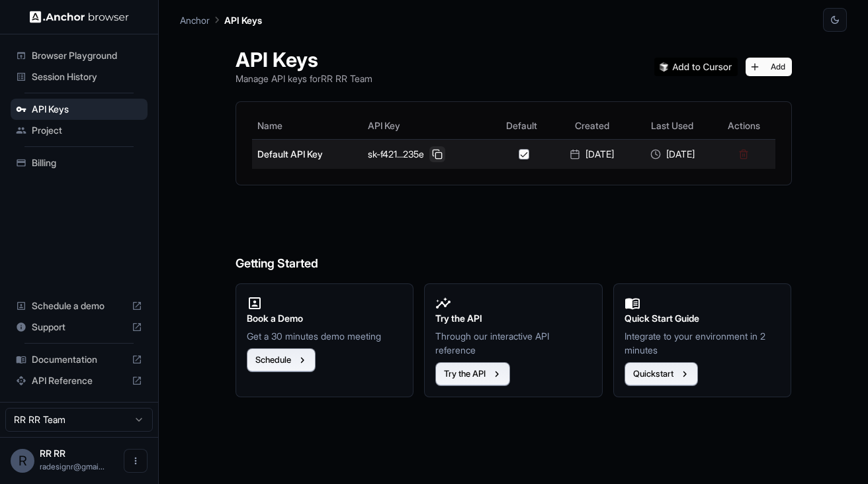 This screenshot has height=484, width=868. I want to click on p: Manage API keys for RR RR Team, so click(304, 78).